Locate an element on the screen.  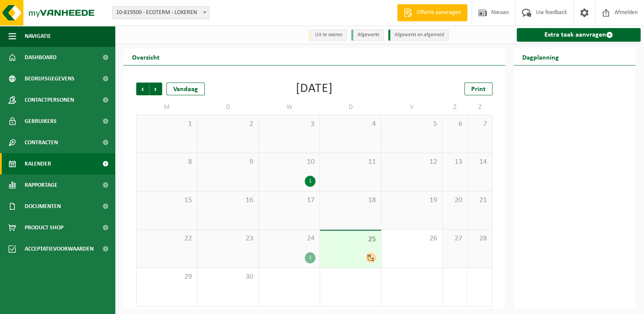
span: 7 is located at coordinates (480, 124).